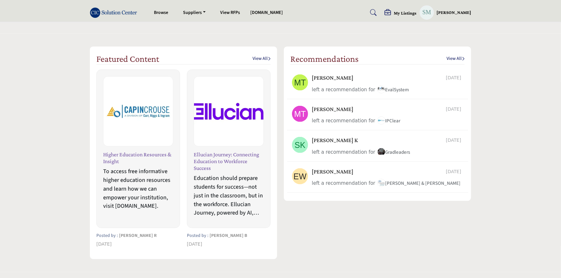  I want to click on div: My Listings, so click(400, 13).